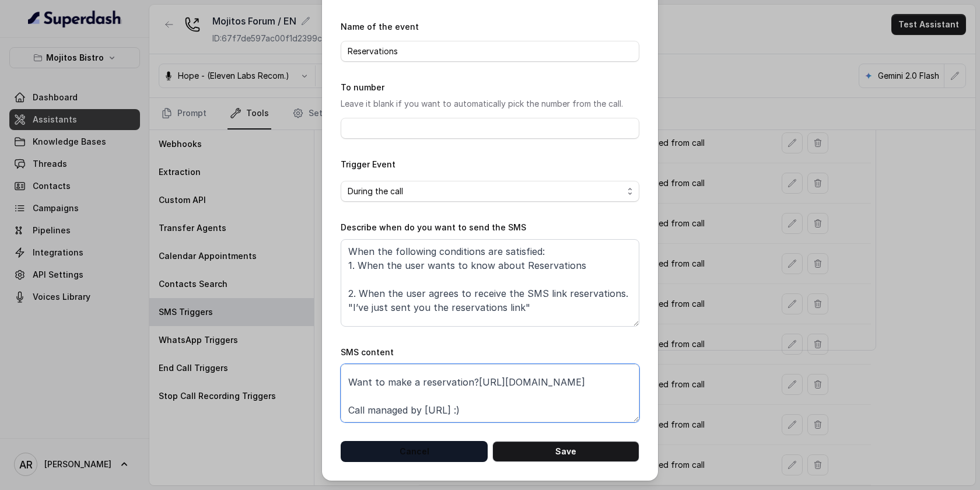  Describe the element at coordinates (380, 26) in the screenshot. I see `label: Name of the event` at that location.